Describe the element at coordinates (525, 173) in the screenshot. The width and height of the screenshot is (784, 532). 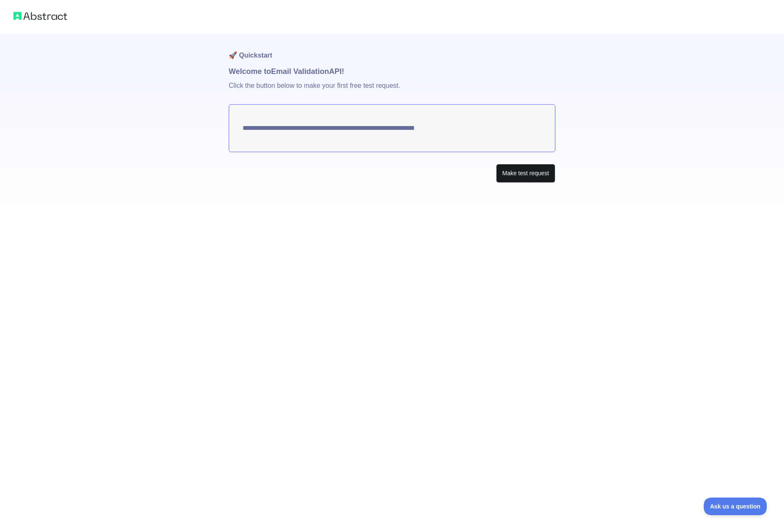
I see `button: Make test request` at that location.